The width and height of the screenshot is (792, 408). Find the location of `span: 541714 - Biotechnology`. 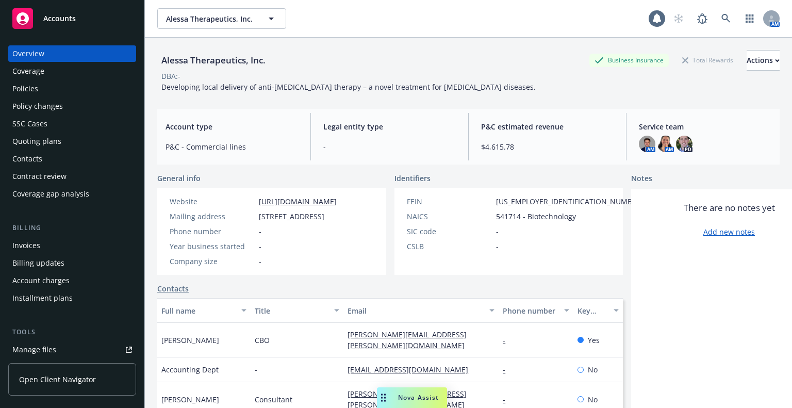

span: 541714 - Biotechnology is located at coordinates (536, 216).